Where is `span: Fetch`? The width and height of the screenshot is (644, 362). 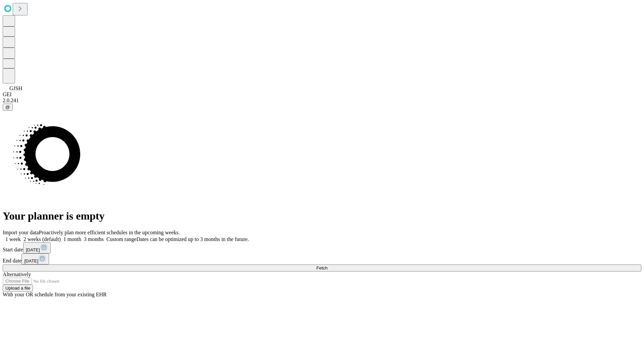 span: Fetch is located at coordinates (322, 268).